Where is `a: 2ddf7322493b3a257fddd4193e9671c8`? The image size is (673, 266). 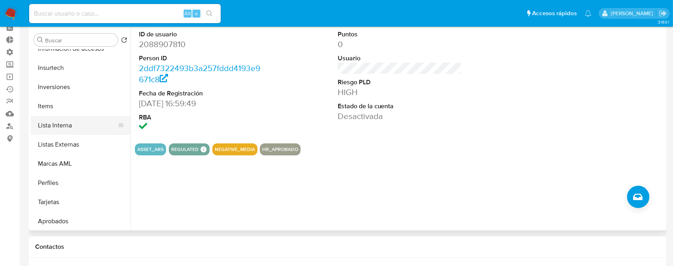
a: 2ddf7322493b3a257fddd4193e9671c8 is located at coordinates (200, 73).